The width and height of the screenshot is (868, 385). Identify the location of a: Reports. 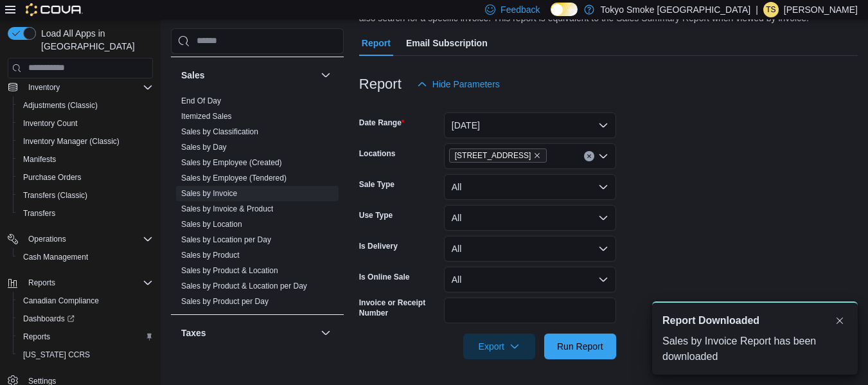
(37, 337).